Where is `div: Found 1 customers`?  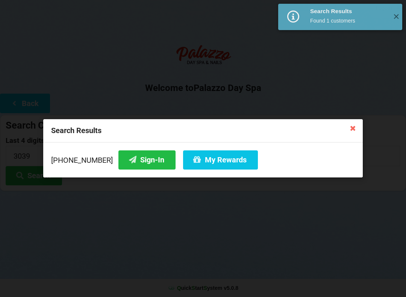 div: Found 1 customers is located at coordinates (349, 21).